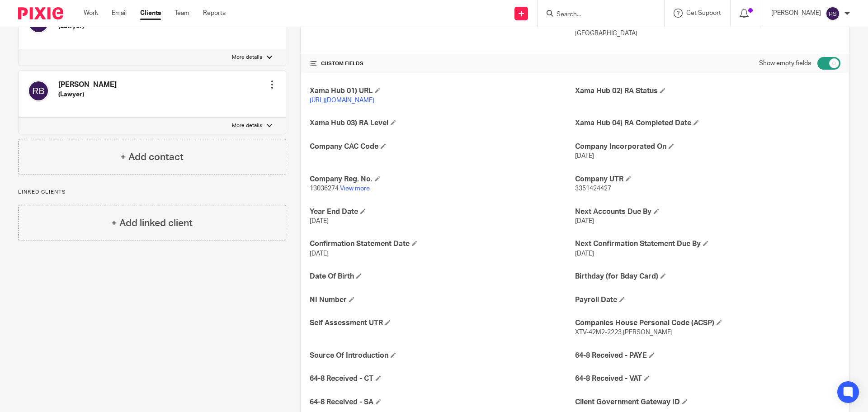 This screenshot has width=868, height=412. I want to click on h4: Company UTR, so click(708, 179).